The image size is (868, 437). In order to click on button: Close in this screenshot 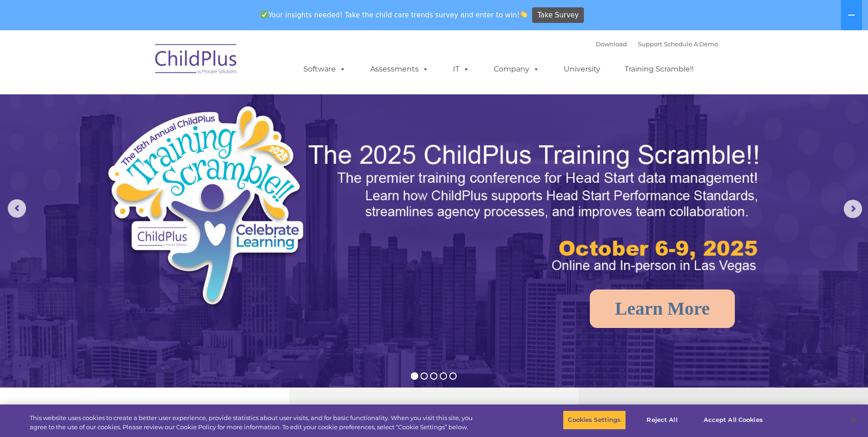, I will do `click(854, 420)`.